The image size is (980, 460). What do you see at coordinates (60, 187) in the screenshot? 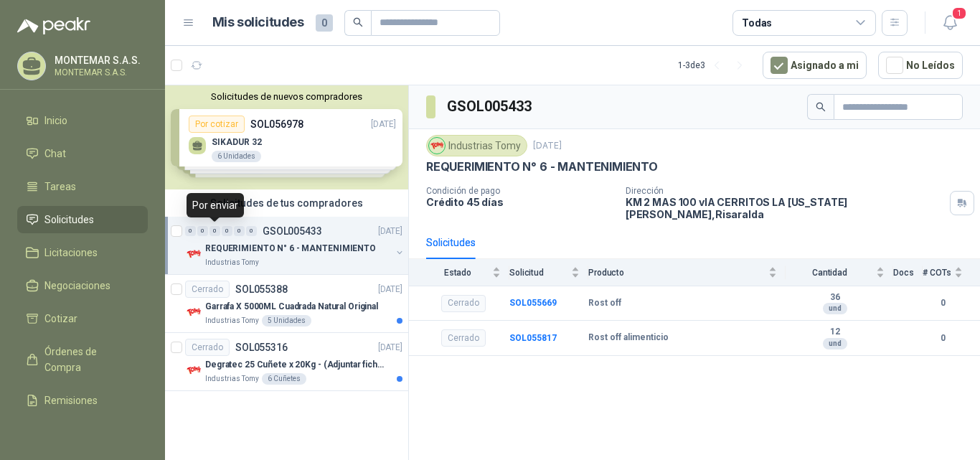
I see `span: Tareas` at bounding box center [60, 187].